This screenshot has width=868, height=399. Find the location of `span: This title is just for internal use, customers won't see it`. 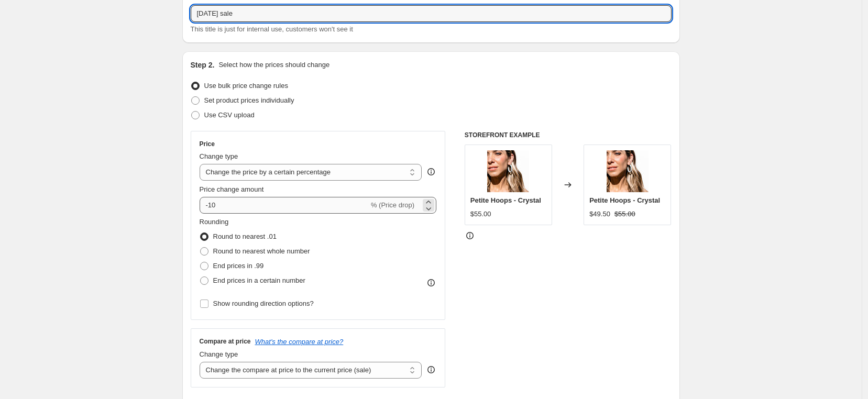

span: This title is just for internal use, customers won't see it is located at coordinates (272, 29).